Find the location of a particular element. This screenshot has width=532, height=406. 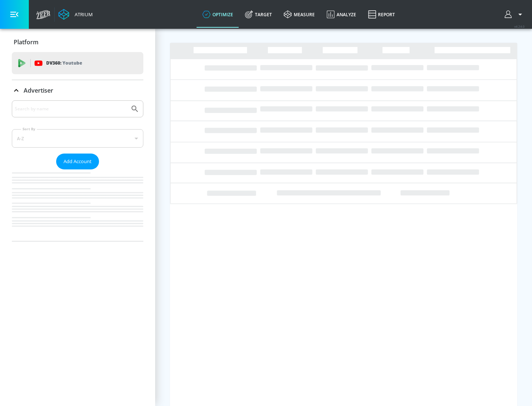

a: measure is located at coordinates (299, 14).